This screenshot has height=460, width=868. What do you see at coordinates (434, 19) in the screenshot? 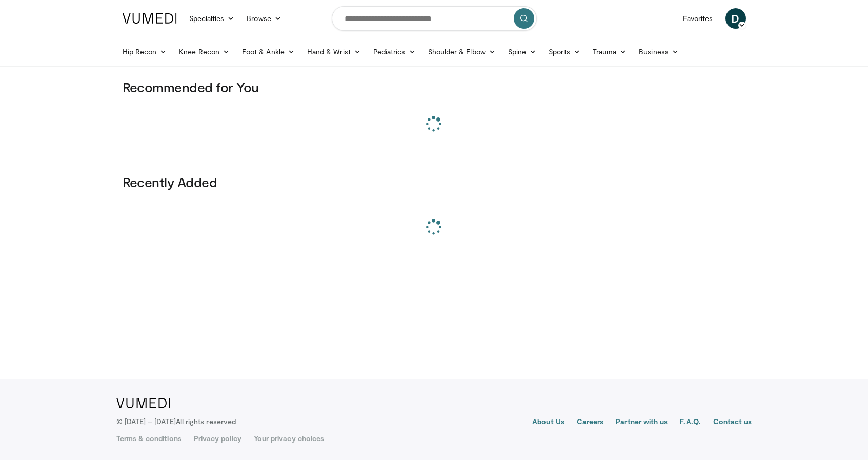
I see `input: Search topics, interventions` at bounding box center [434, 19].